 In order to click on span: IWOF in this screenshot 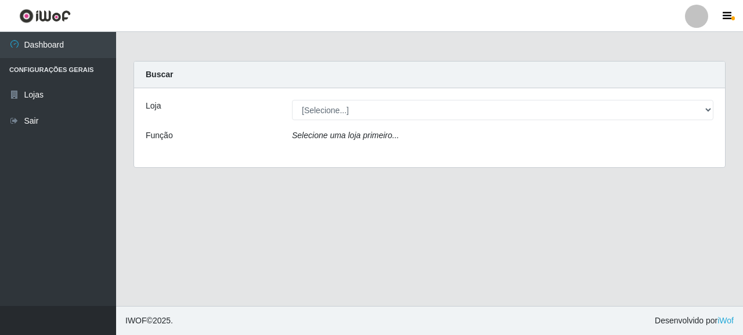, I will do `click(136, 320)`.